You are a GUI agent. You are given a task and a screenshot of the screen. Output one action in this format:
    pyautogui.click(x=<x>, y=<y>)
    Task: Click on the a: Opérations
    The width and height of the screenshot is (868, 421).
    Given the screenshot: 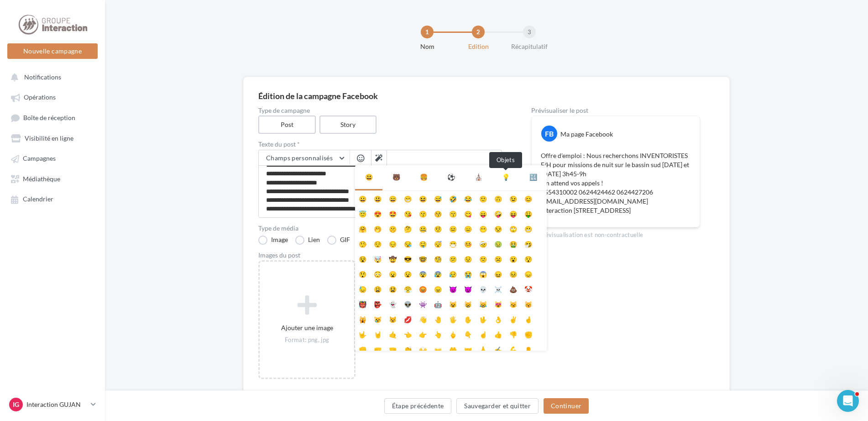 What is the action you would take?
    pyautogui.click(x=53, y=97)
    